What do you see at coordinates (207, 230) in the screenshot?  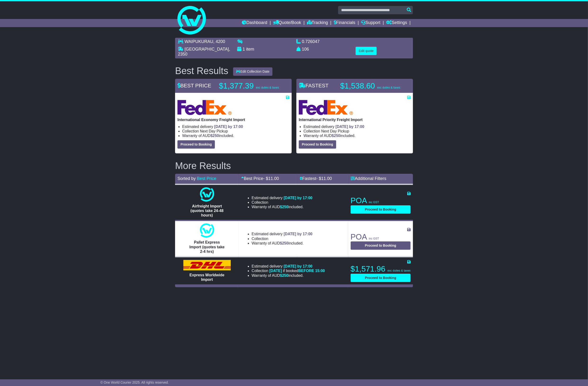 I see `img: One World Courier: Pallet Express Import (quotes take 2-4 hrs)` at bounding box center [207, 230].